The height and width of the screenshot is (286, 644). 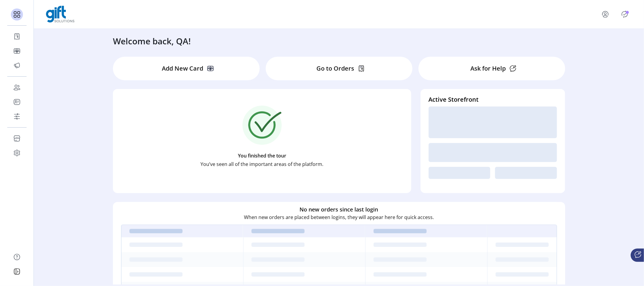 I want to click on button: Publisher Panel, so click(x=625, y=14).